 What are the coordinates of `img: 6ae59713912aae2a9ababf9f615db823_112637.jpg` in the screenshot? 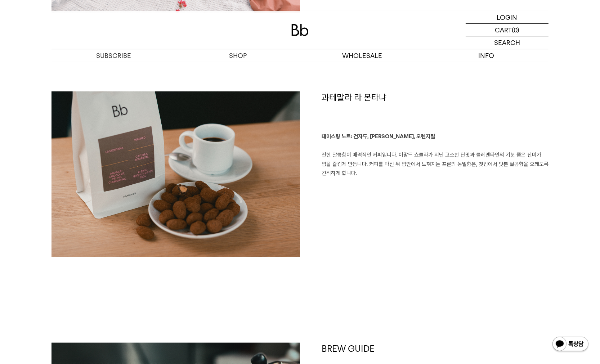 It's located at (176, 174).